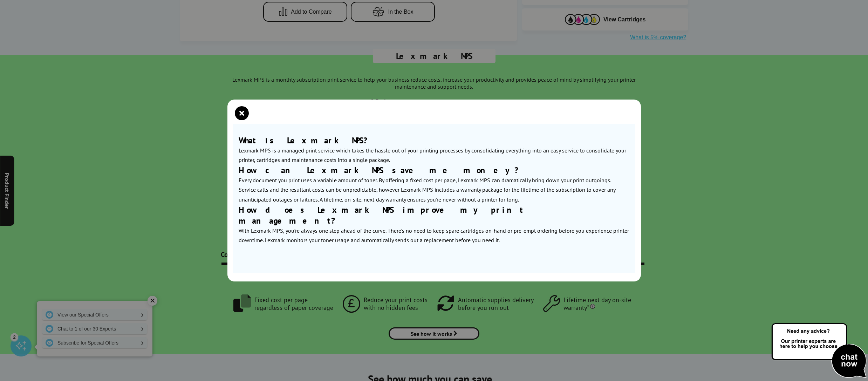 This screenshot has height=381, width=868. What do you see at coordinates (434, 216) in the screenshot?
I see `h3: How does Lexmark MPS improve my print management?` at bounding box center [434, 216].